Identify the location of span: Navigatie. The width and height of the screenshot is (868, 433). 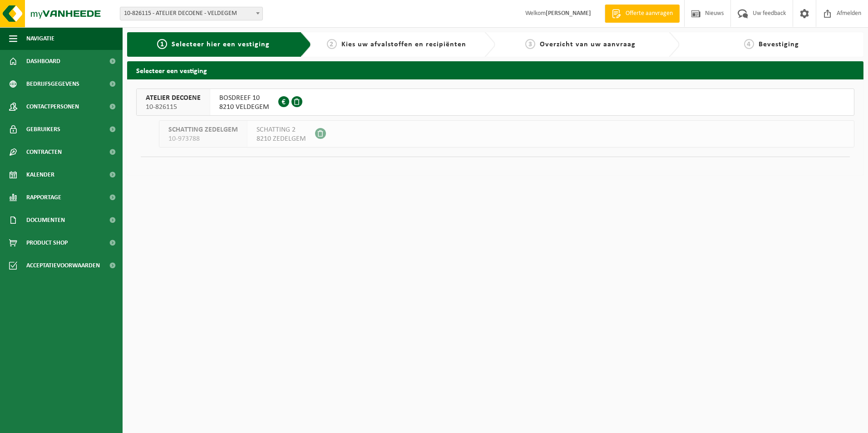
(40, 38).